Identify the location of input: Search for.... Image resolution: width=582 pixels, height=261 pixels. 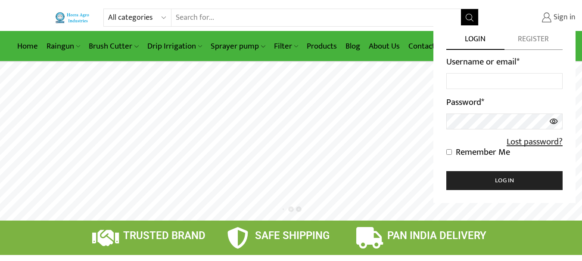
(316, 18).